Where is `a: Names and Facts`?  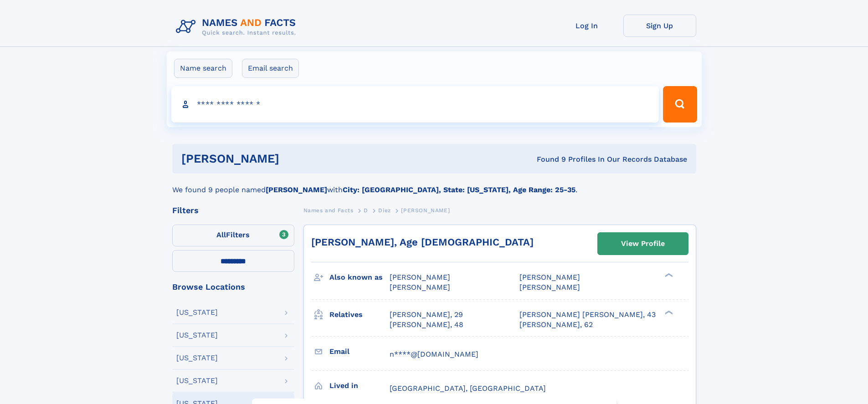
a: Names and Facts is located at coordinates (328, 210).